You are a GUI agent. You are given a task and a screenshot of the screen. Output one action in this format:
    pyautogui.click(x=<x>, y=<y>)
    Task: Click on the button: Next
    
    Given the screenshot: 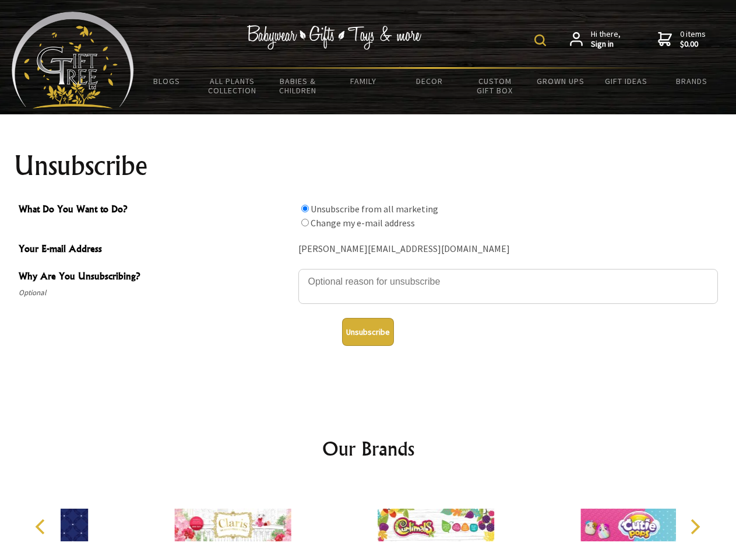 What is the action you would take?
    pyautogui.click(x=695, y=526)
    